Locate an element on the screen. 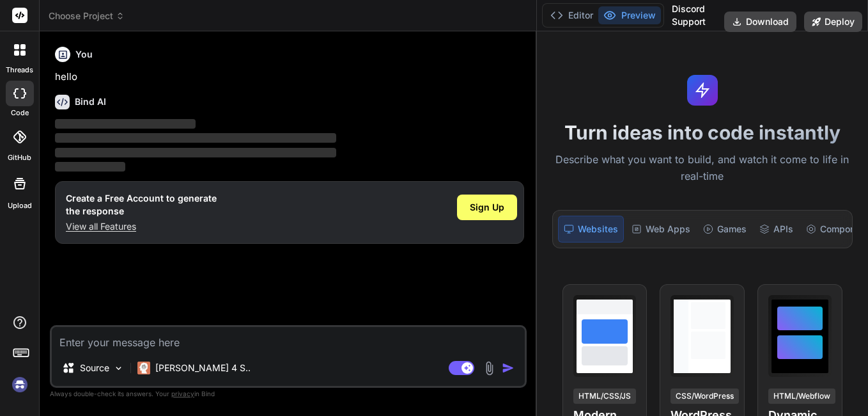 The height and width of the screenshot is (416, 868). button: Editor is located at coordinates (571, 15).